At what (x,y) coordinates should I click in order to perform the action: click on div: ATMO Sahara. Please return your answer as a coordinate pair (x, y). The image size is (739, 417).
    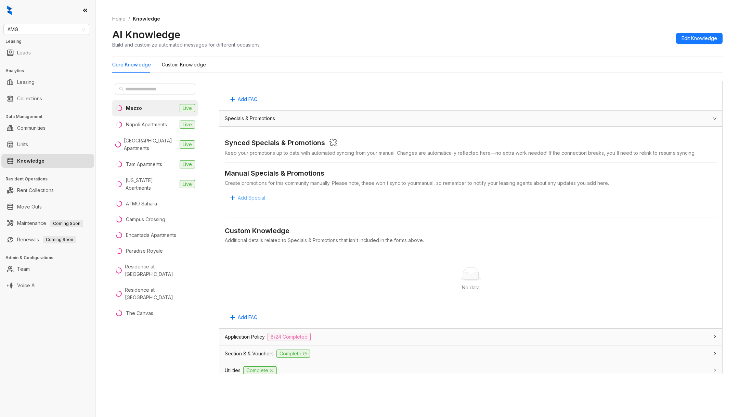
    Looking at the image, I should click on (141, 204).